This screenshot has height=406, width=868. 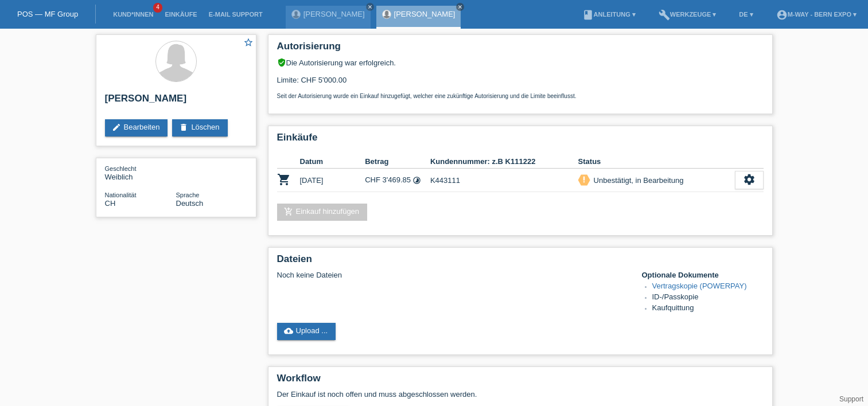 I want to click on p: Seit der Autorisierung wurde ein Einkauf hinzugefügt, welcher eine zukünftige Autorisierung und d..., so click(x=520, y=96).